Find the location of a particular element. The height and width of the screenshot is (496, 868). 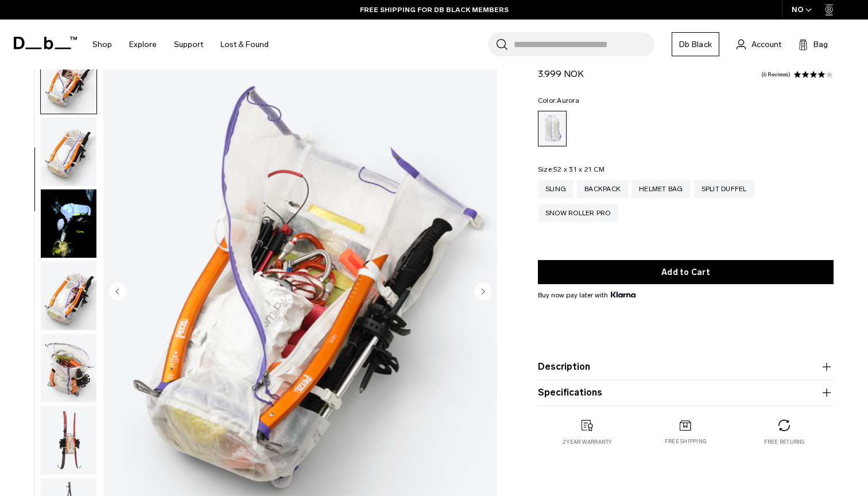

img: {"height" => 20, "alt" => "Klarna"} is located at coordinates (623, 295).